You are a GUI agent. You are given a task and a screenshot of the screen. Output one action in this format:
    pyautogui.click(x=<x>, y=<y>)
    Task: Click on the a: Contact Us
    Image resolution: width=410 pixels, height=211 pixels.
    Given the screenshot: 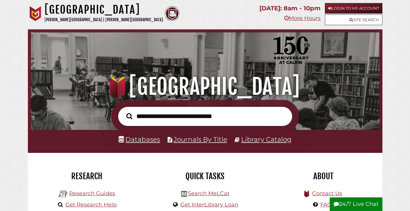 What is the action you would take?
    pyautogui.click(x=327, y=194)
    